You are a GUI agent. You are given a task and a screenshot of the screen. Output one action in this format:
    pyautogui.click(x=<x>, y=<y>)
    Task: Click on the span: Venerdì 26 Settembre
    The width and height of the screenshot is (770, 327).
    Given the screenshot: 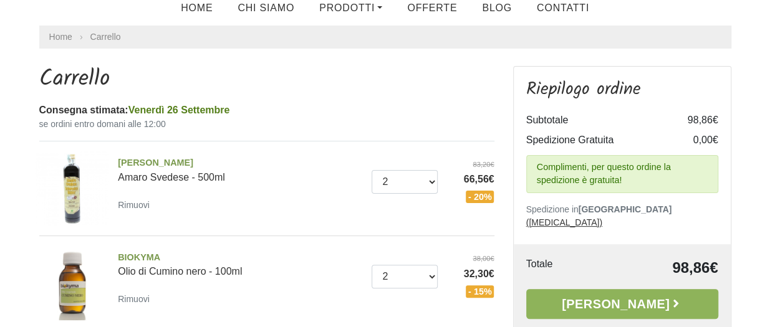 What is the action you would take?
    pyautogui.click(x=179, y=110)
    